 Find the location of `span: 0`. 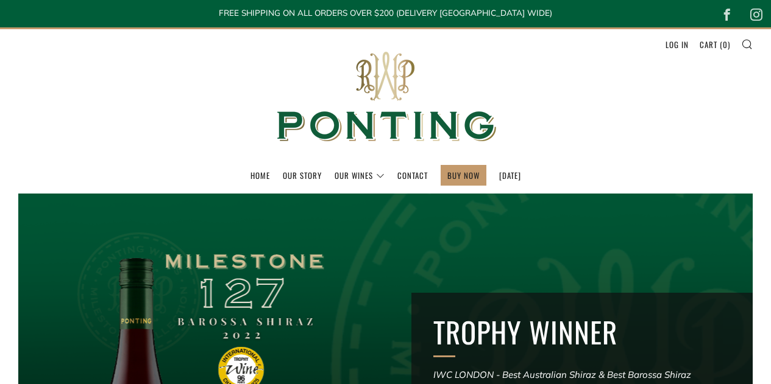

span: 0 is located at coordinates (725, 44).